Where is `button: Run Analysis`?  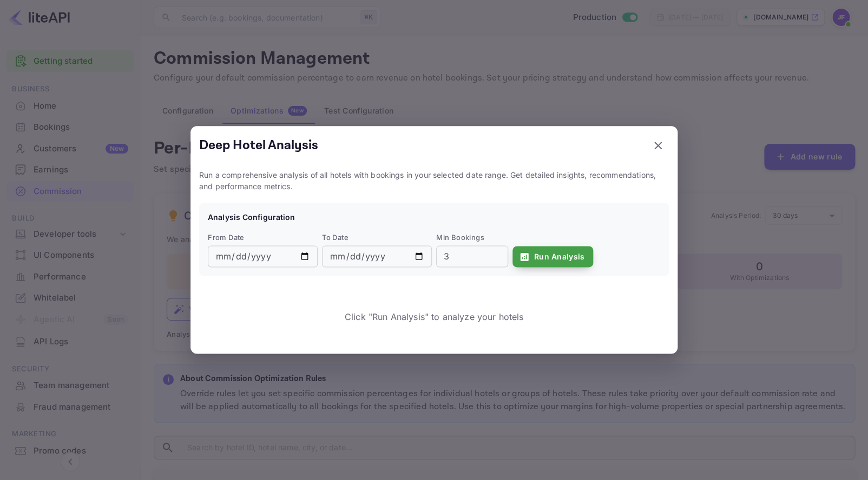
button: Run Analysis is located at coordinates (553, 257).